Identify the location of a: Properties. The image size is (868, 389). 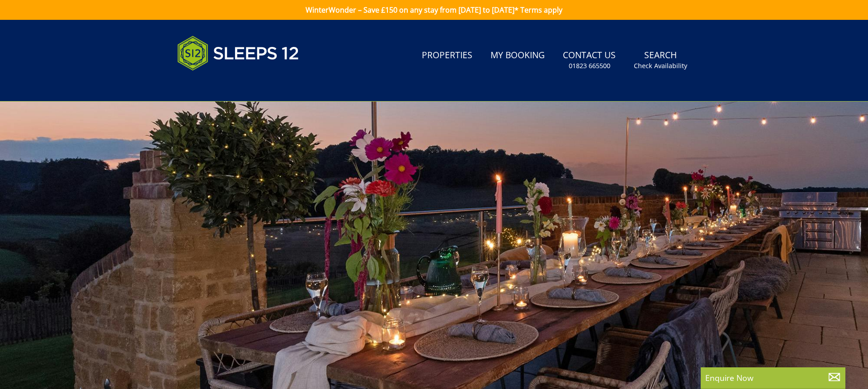
(447, 56).